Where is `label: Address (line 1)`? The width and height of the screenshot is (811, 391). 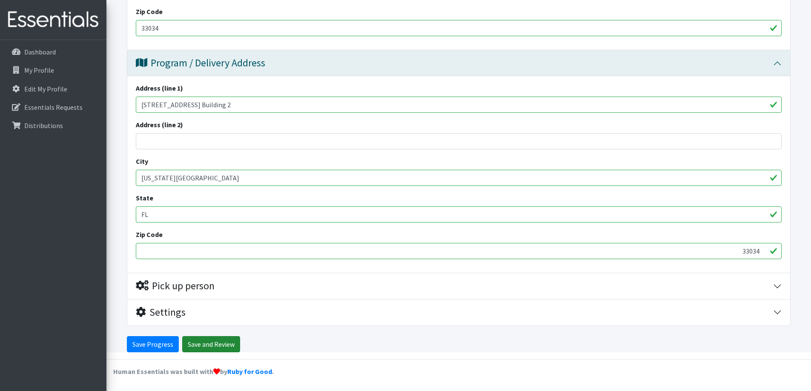
label: Address (line 1) is located at coordinates (159, 88).